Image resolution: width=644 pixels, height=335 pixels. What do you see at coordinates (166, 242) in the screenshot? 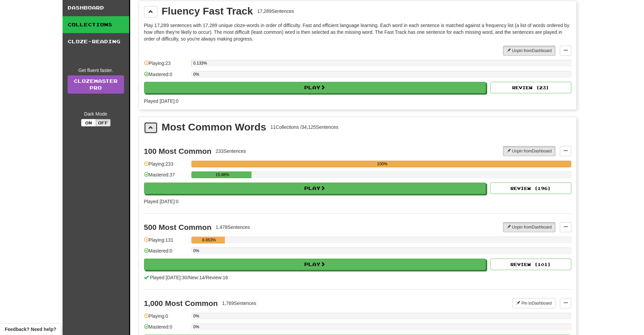
I see `div: Playing: 131` at bounding box center [166, 242].